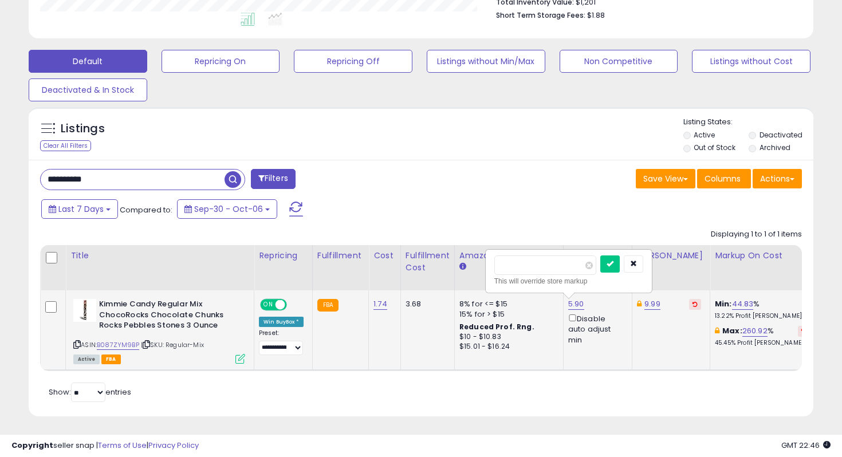  What do you see at coordinates (283, 256) in the screenshot?
I see `div: Repricing` at bounding box center [283, 256].